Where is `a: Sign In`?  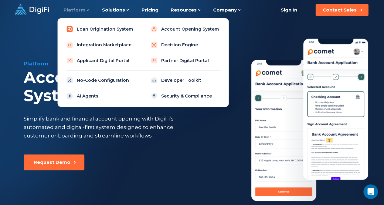 a: Sign In is located at coordinates (289, 10).